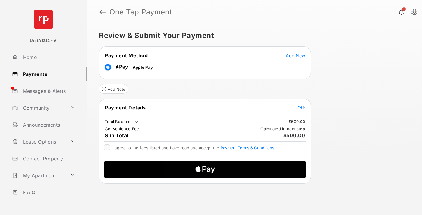  What do you see at coordinates (48, 192) in the screenshot?
I see `a: F.A.Q.` at bounding box center [48, 192].